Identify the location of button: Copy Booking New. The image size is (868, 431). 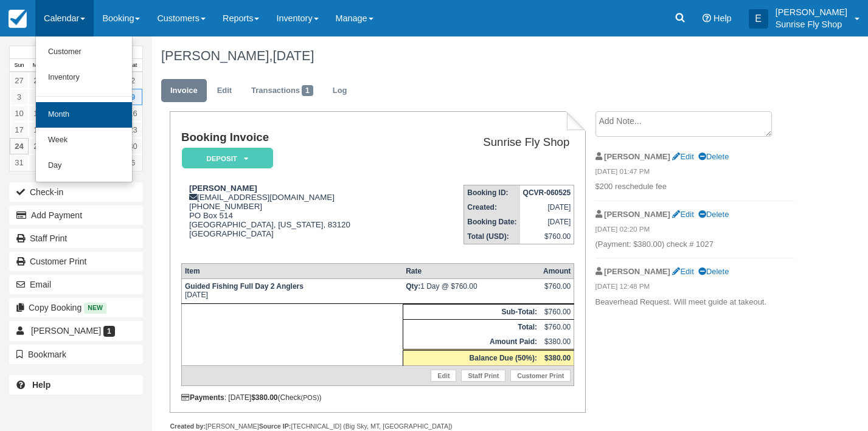
(76, 308).